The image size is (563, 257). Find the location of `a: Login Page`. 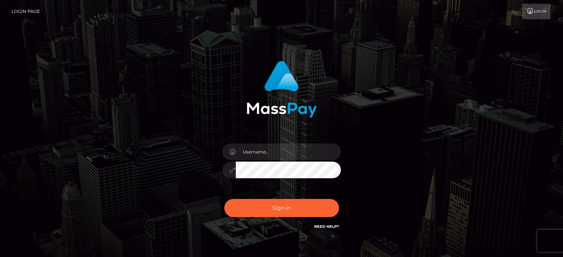

a: Login Page is located at coordinates (26, 11).